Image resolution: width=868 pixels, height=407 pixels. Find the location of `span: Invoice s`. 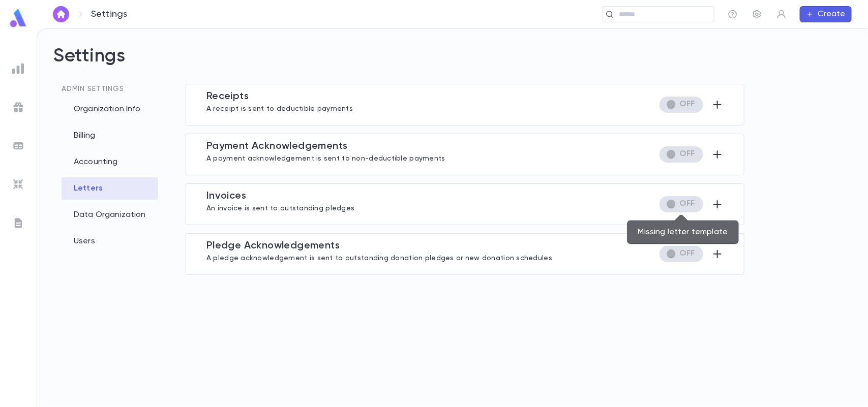

span: Invoice s is located at coordinates (226, 196).